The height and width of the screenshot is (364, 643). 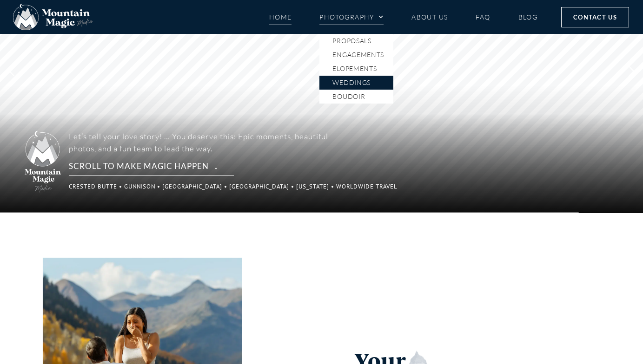 I want to click on span: Contact Us, so click(x=595, y=17).